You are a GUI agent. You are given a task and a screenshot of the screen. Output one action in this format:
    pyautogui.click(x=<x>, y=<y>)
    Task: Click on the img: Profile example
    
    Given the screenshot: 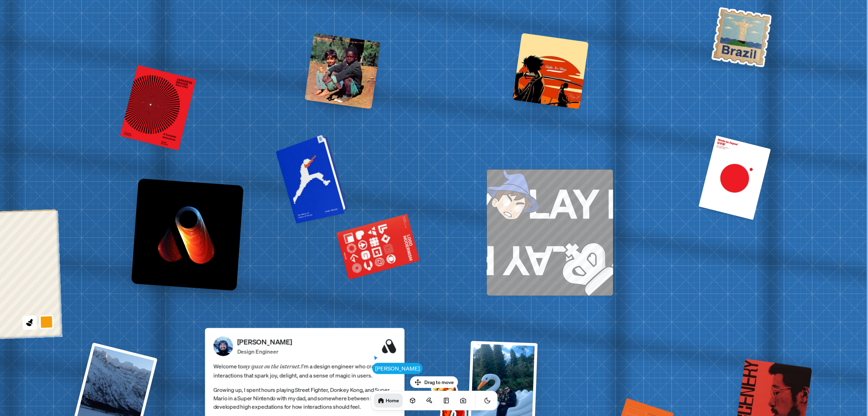 What is the action you would take?
    pyautogui.click(x=742, y=37)
    